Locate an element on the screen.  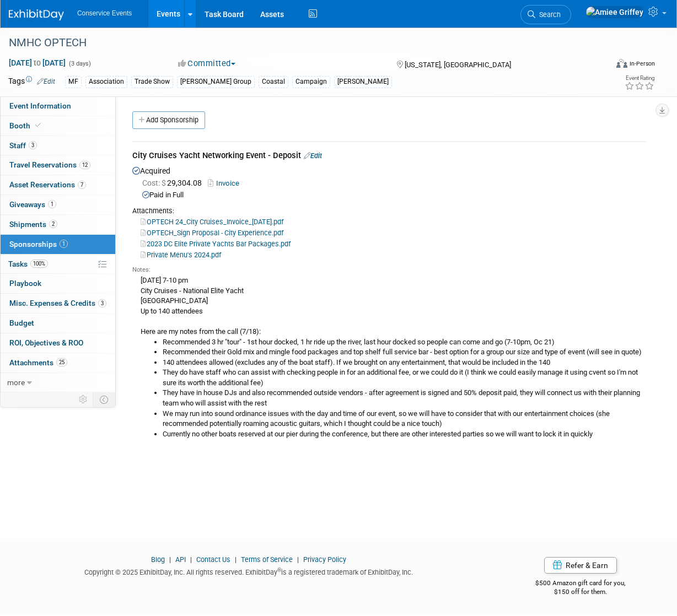
span: 100% is located at coordinates (39, 264).